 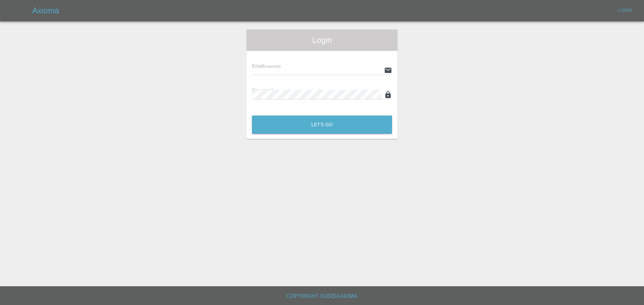 I want to click on span: Email, so click(x=266, y=66).